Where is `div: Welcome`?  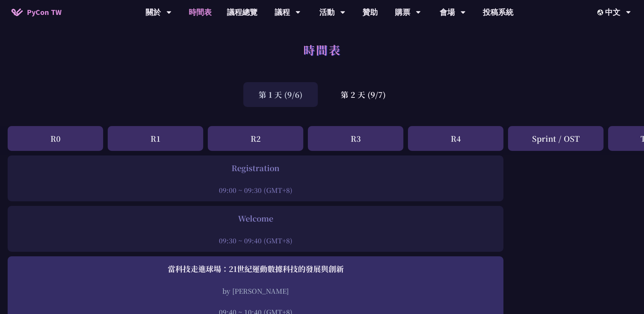
div: Welcome is located at coordinates (255, 218).